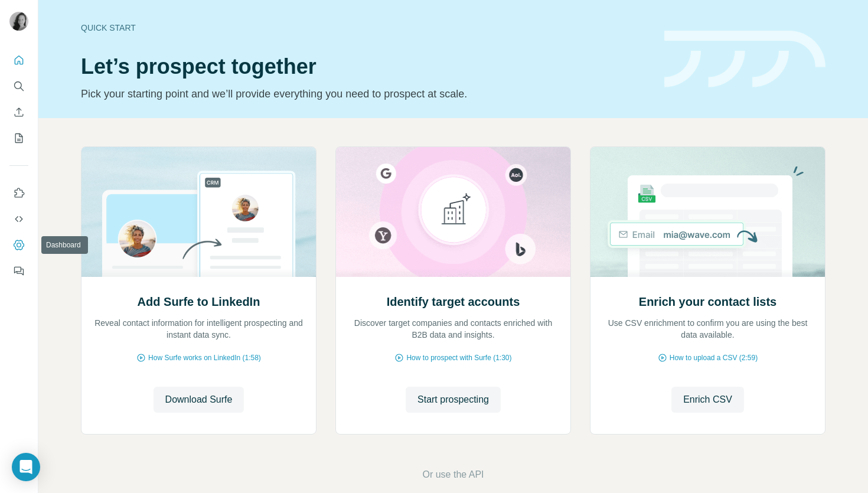 This screenshot has width=868, height=493. I want to click on button: Use Surfe on LinkedIn, so click(19, 193).